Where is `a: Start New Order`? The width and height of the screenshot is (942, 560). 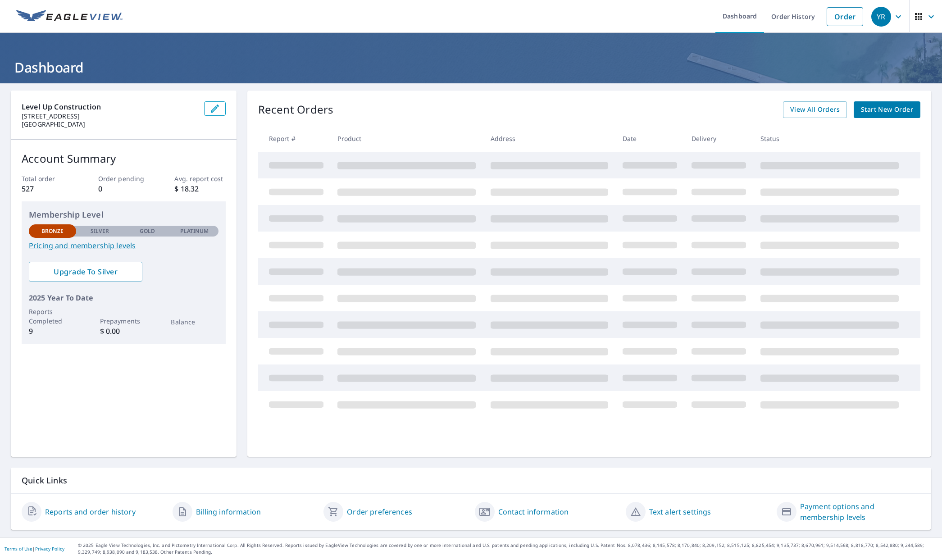 a: Start New Order is located at coordinates (887, 110).